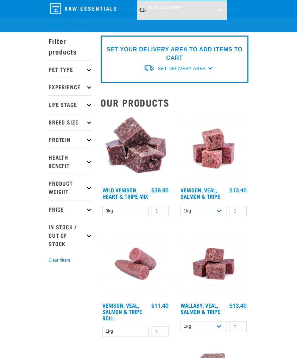 This screenshot has height=358, width=297. Describe the element at coordinates (70, 104) in the screenshot. I see `p: Life Stage` at that location.